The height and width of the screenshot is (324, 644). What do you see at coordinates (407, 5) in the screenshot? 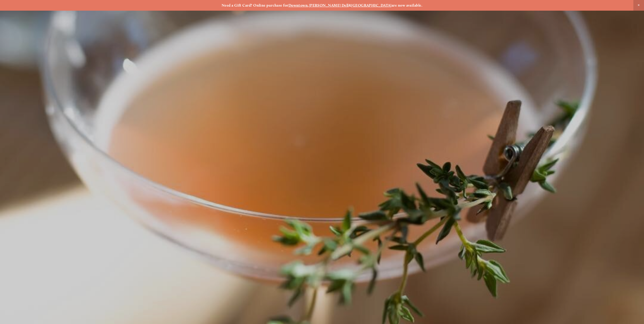
I see `strong: are now available.` at bounding box center [407, 5].